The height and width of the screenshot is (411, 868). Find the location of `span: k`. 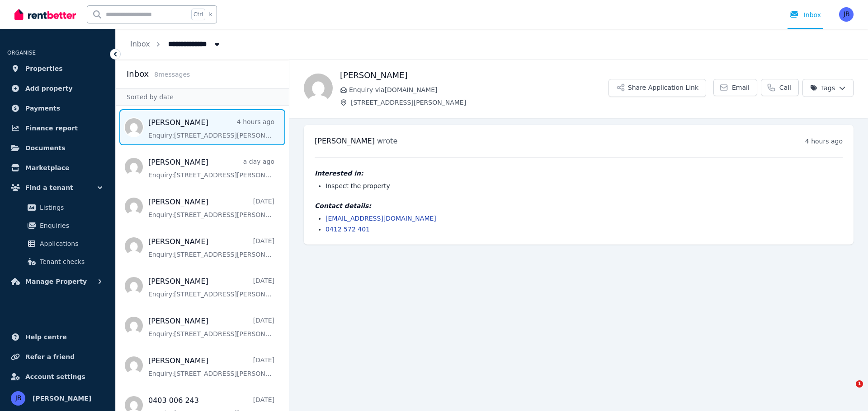

span: k is located at coordinates (210, 14).